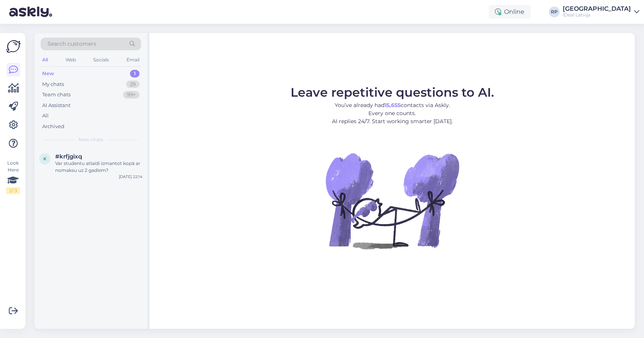  Describe the element at coordinates (509, 12) in the screenshot. I see `div: Online` at that location.